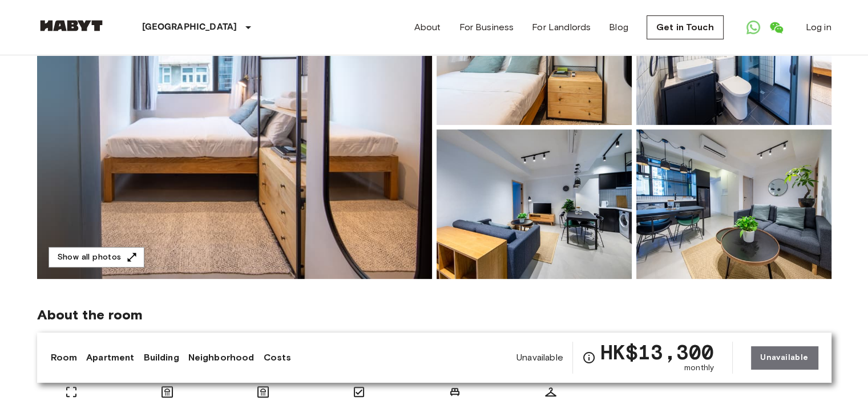 This screenshot has height=401, width=868. Describe the element at coordinates (589, 358) in the screenshot. I see `svg: Check cost overview for full price breakdown. Please note that discounts apply to new joiners onl...` at that location.